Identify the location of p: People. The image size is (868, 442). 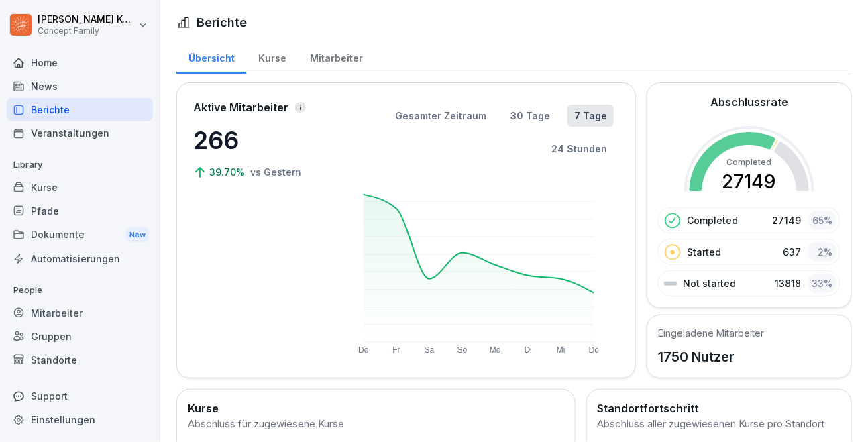
(79, 290).